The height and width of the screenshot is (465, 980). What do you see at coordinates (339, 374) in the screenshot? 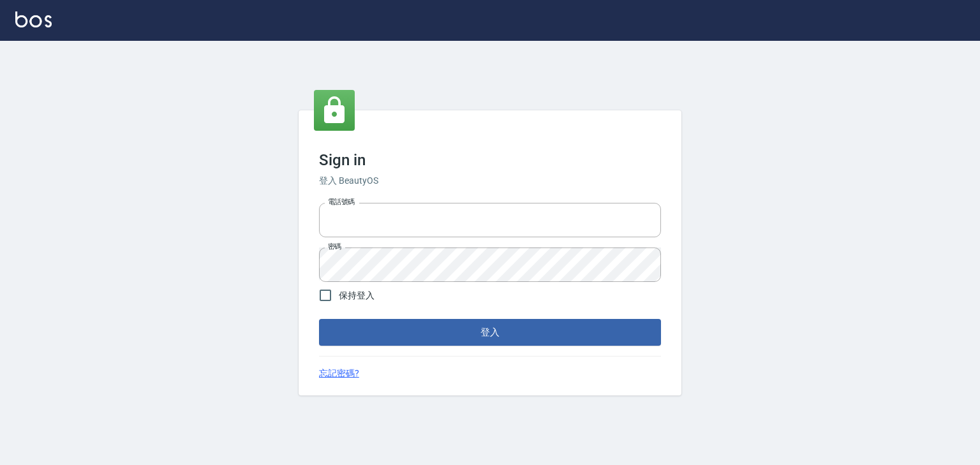
I see `a: 忘記密碼?` at bounding box center [339, 374].